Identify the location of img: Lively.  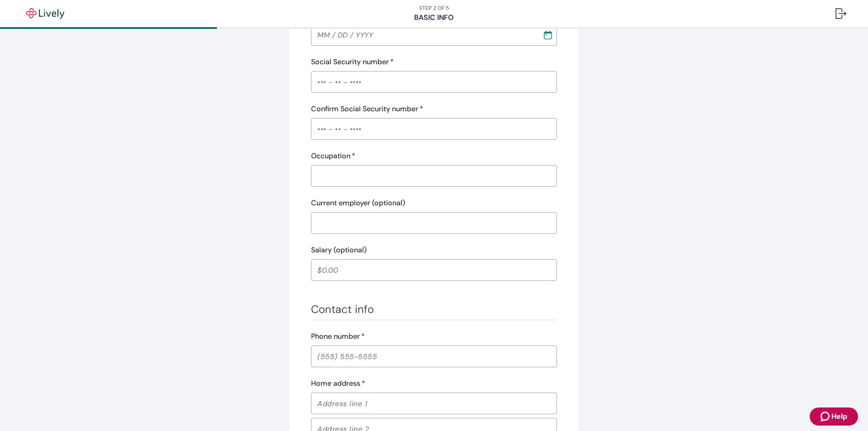
(45, 14).